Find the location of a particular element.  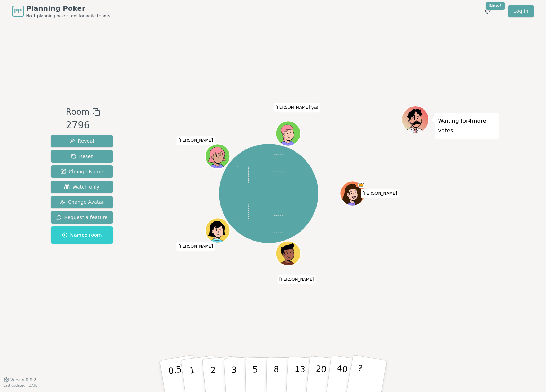

button: New! is located at coordinates (488, 11).